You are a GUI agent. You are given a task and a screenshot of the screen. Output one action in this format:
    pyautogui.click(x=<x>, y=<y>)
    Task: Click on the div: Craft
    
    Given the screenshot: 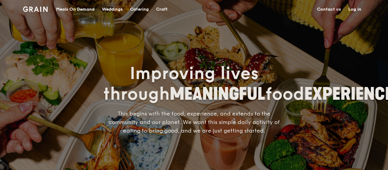 What is the action you would take?
    pyautogui.click(x=162, y=9)
    